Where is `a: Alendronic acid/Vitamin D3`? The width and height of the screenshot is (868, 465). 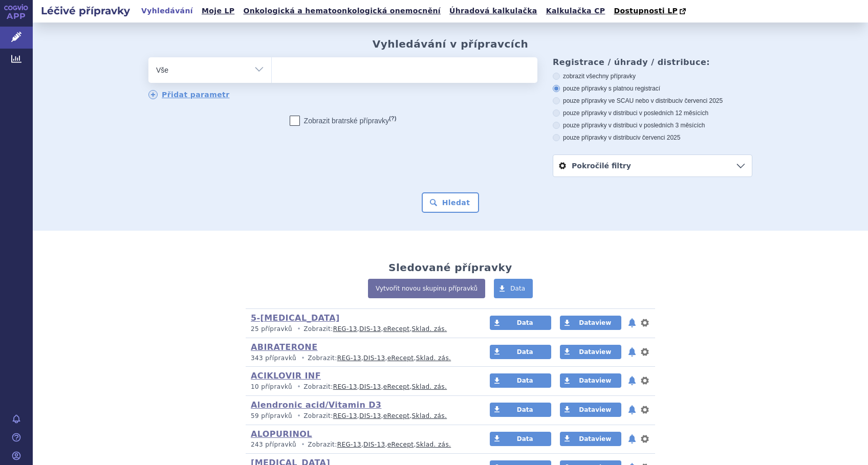
a: Alendronic acid/Vitamin D3 is located at coordinates (315, 405).